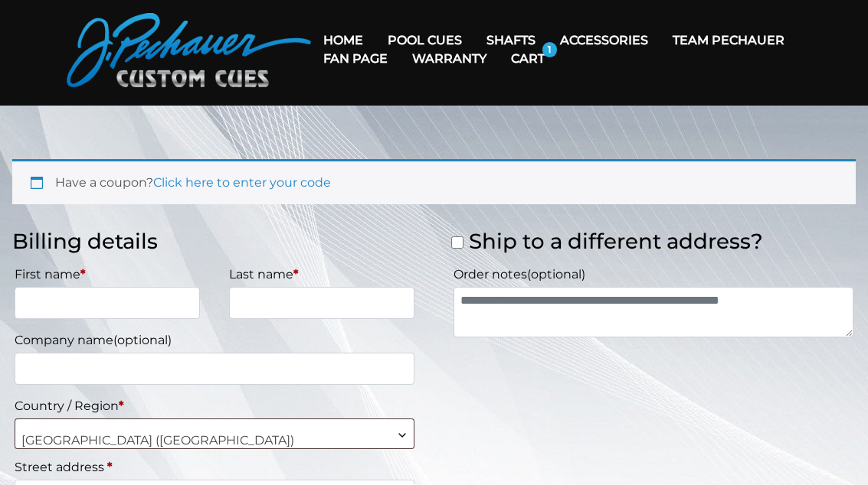 The height and width of the screenshot is (485, 868). I want to click on a: Pool Cues, so click(424, 40).